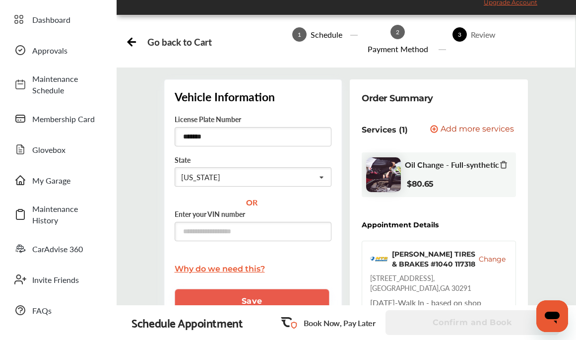 The width and height of the screenshot is (576, 340). I want to click on a: Why do we need this?, so click(220, 268).